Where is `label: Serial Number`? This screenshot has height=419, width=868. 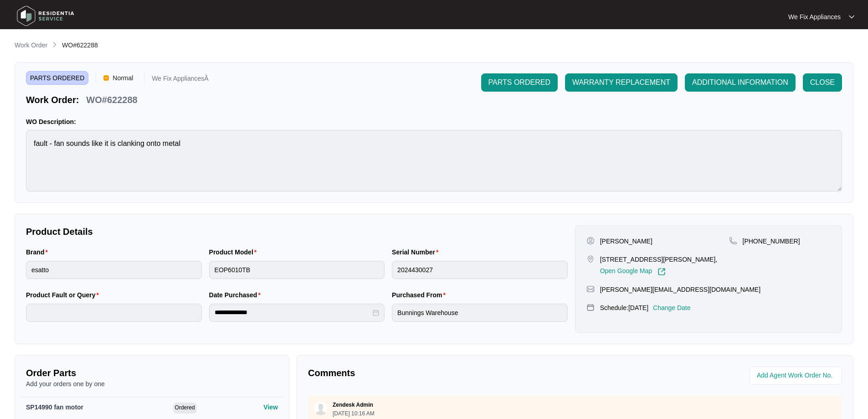
label: Serial Number is located at coordinates (417, 252).